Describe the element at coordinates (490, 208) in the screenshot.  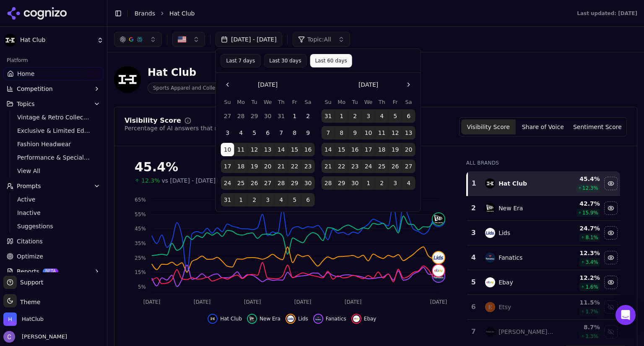
I see `img: new era` at that location.